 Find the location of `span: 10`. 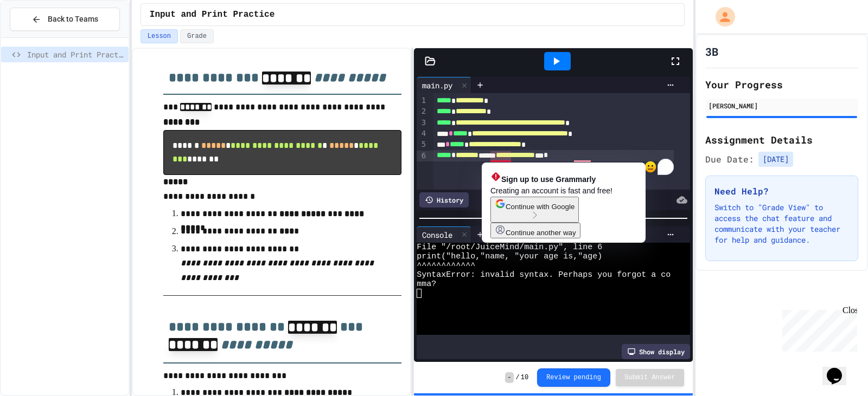

span: 10 is located at coordinates (525, 378).